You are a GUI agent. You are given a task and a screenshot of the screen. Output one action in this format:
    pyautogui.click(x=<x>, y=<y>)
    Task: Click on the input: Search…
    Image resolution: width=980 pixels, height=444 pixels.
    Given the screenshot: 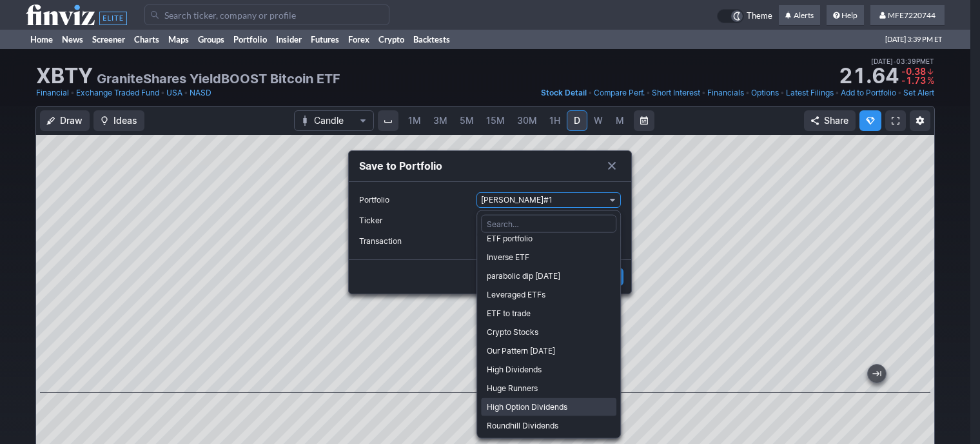 What is the action you would take?
    pyautogui.click(x=548, y=224)
    